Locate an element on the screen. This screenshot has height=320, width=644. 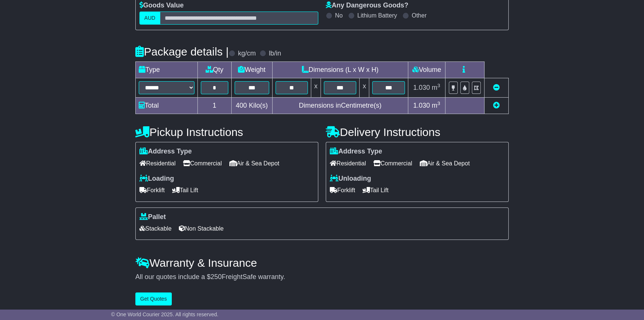
td: Weight is located at coordinates (252, 70).